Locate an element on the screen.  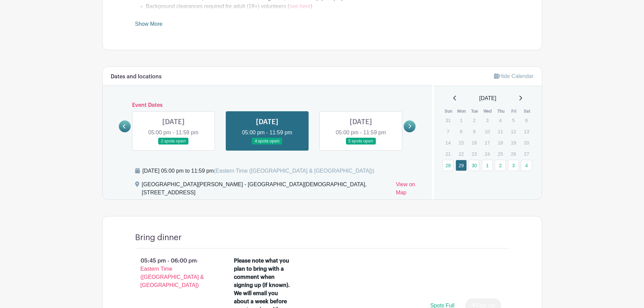
p: 16 is located at coordinates (474, 143).